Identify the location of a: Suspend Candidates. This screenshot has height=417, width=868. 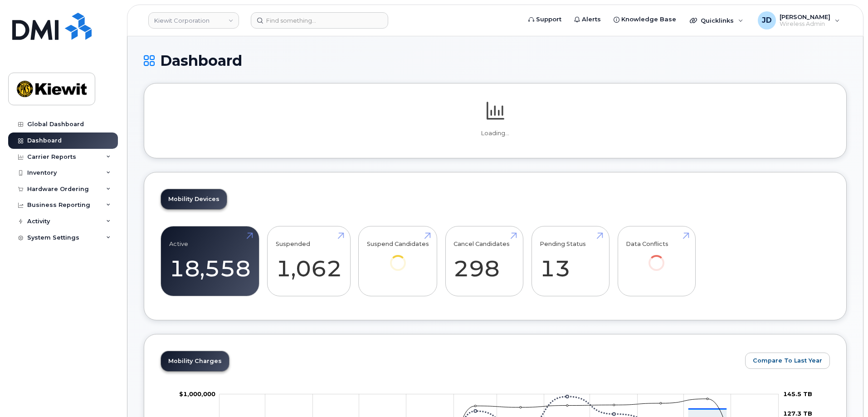
(398, 257).